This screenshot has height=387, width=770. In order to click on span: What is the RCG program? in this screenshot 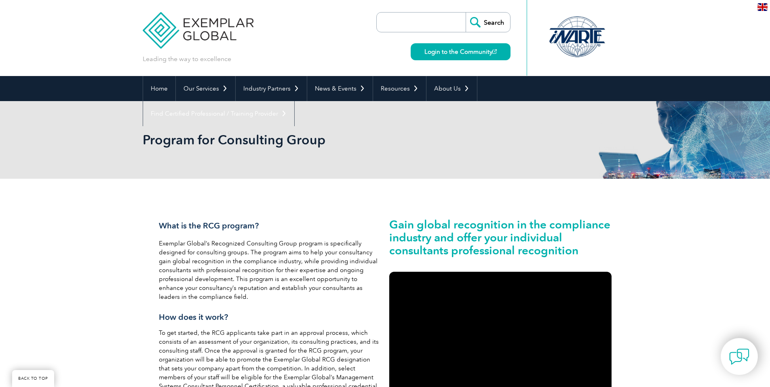, I will do `click(209, 225)`.